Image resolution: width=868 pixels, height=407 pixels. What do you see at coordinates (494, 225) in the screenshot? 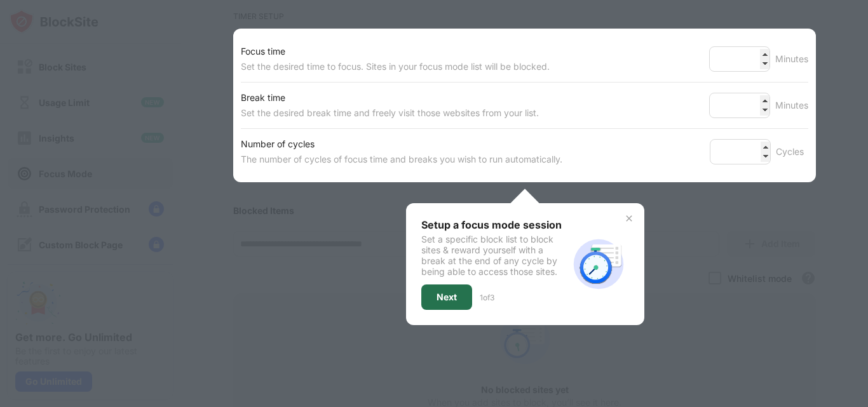
I see `div: Setup a focus mode session` at bounding box center [494, 225].